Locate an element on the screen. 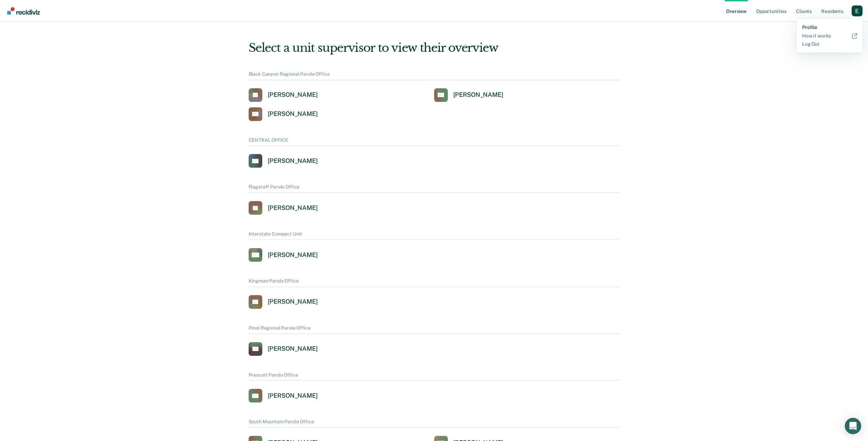  div: Black Canyon Regional Parole Office is located at coordinates (434, 76).